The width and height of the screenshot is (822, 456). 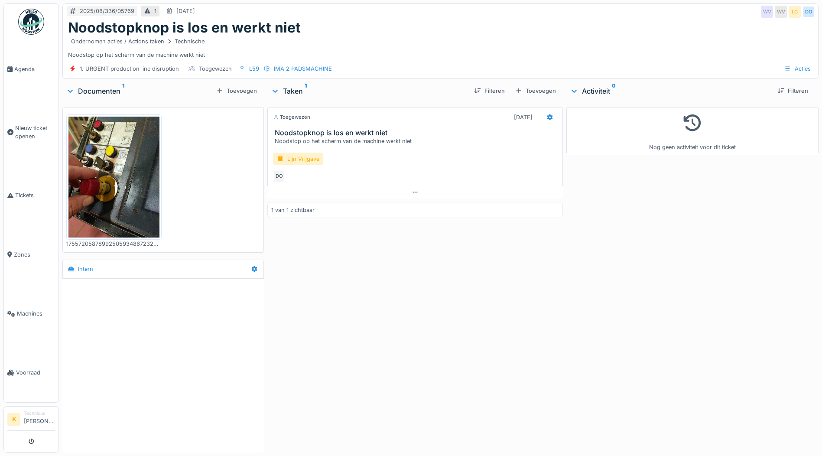 What do you see at coordinates (34, 254) in the screenshot?
I see `span: Zones` at bounding box center [34, 254].